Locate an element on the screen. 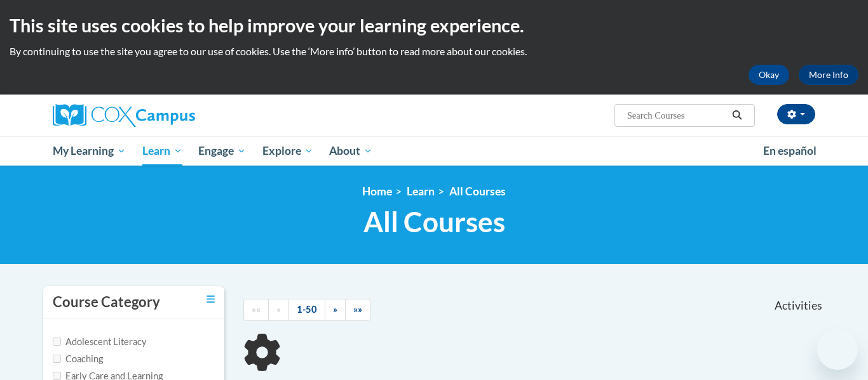  a: Engage is located at coordinates (222, 151).